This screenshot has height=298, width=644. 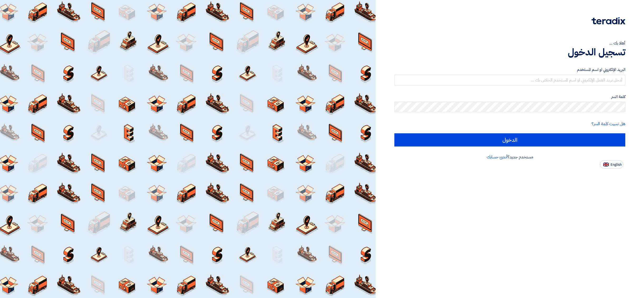 What do you see at coordinates (612, 164) in the screenshot?
I see `button: English` at bounding box center [612, 164].